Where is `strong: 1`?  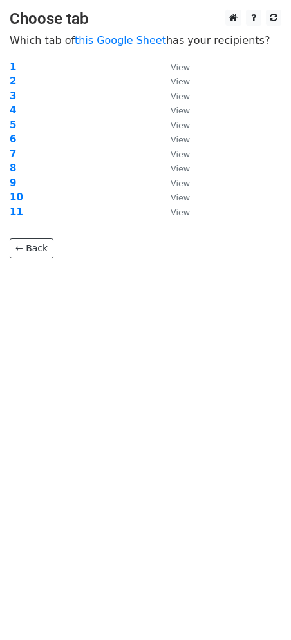
strong: 1 is located at coordinates (13, 67).